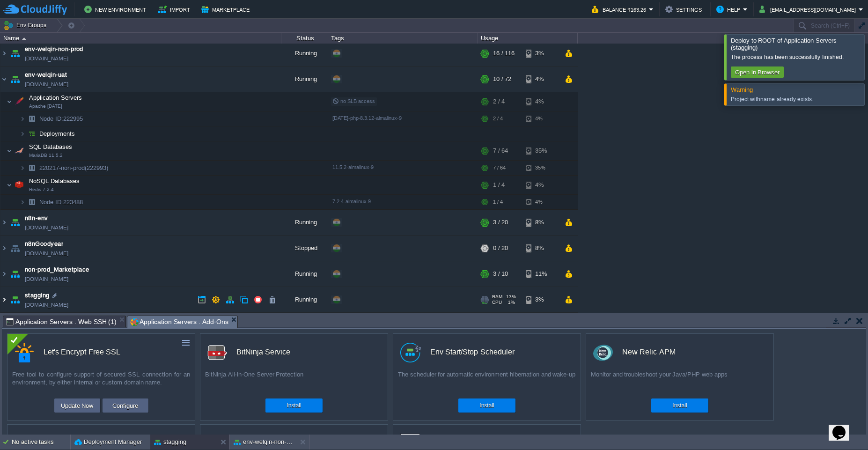  I want to click on div: Usage, so click(528, 38).